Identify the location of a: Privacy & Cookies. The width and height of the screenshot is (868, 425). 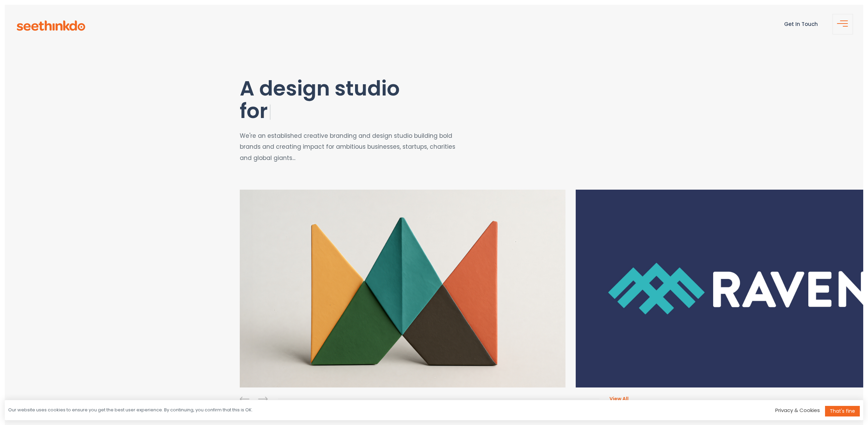
(798, 410).